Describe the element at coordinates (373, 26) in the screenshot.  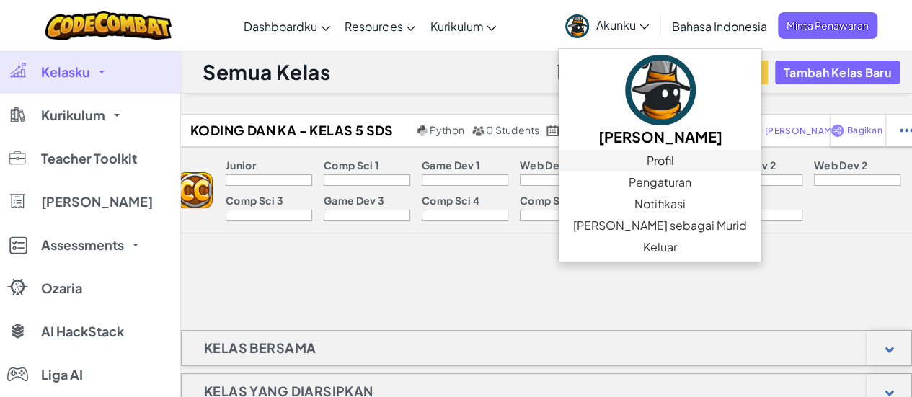
I see `span: Resources` at that location.